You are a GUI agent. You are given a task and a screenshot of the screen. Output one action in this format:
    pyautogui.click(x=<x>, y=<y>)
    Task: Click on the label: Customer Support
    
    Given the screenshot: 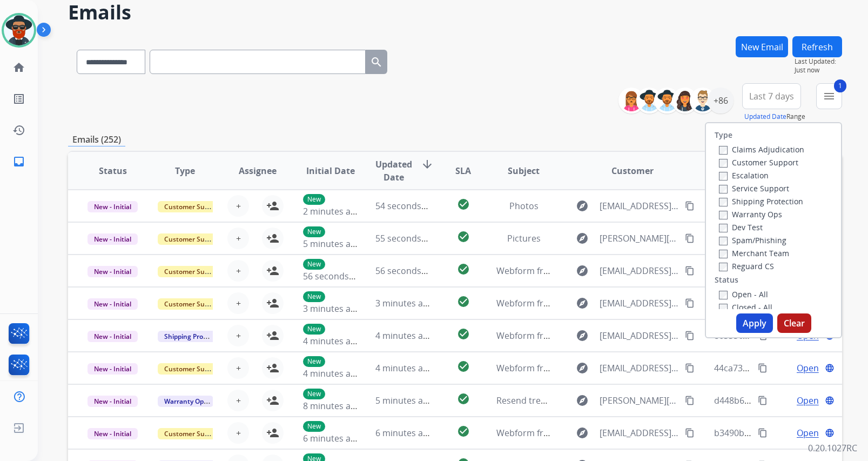 What is the action you would take?
    pyautogui.click(x=758, y=162)
    